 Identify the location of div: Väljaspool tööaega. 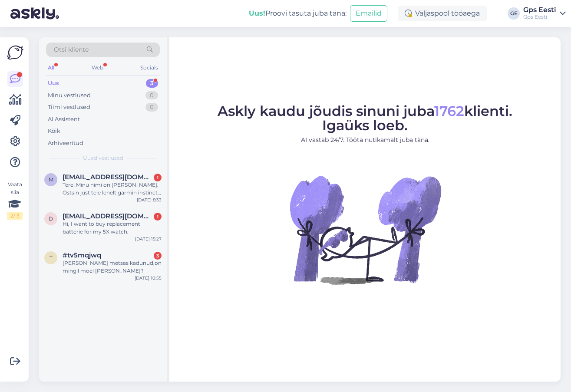
(442, 13).